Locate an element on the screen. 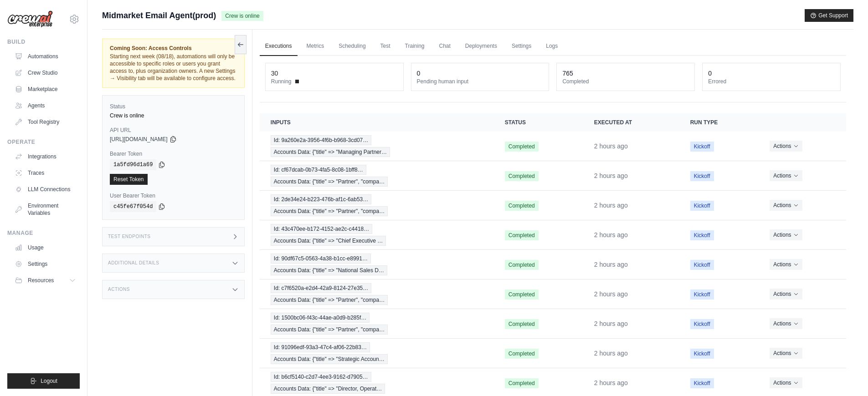 This screenshot has width=868, height=396. a: Marketplace is located at coordinates (45, 89).